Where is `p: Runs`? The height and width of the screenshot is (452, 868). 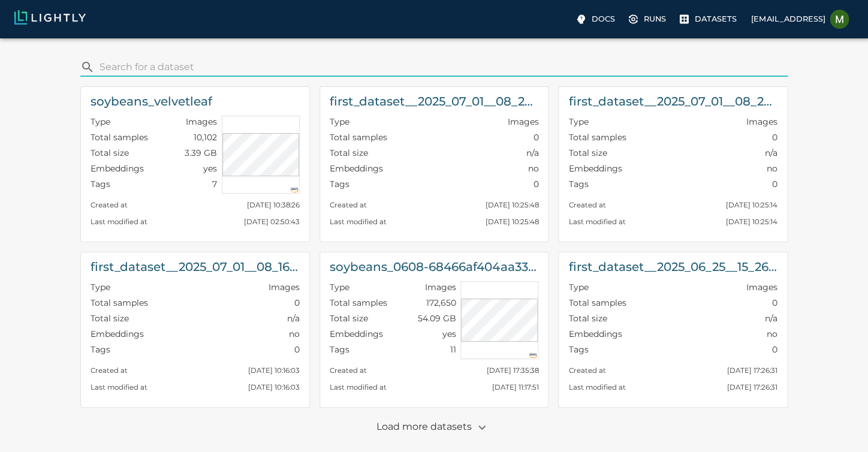
p: Runs is located at coordinates (655, 19).